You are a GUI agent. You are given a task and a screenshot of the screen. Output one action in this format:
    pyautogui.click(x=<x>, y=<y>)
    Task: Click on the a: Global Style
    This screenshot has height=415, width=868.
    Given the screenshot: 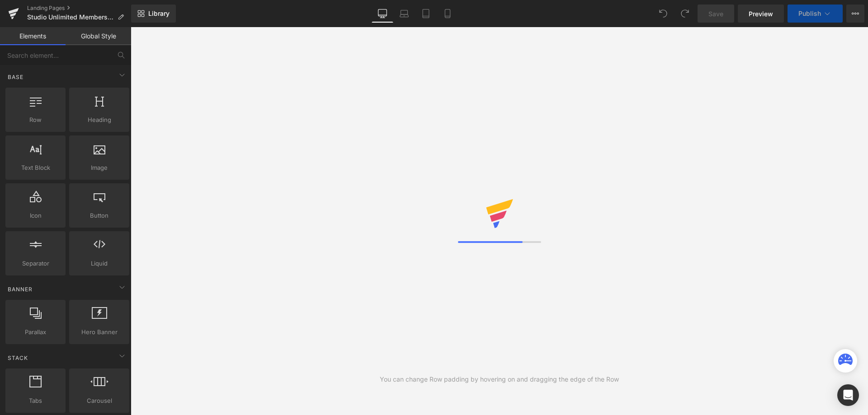 What is the action you would take?
    pyautogui.click(x=98, y=36)
    